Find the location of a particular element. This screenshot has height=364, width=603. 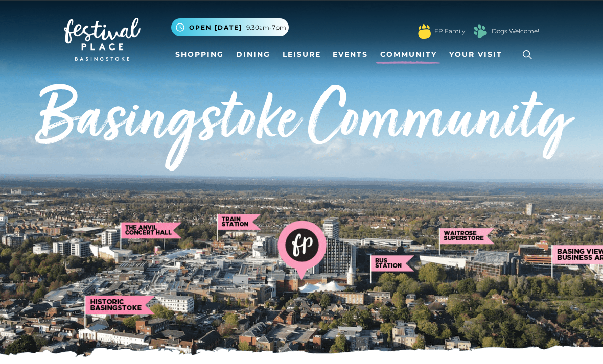

a: Events is located at coordinates (349, 54).